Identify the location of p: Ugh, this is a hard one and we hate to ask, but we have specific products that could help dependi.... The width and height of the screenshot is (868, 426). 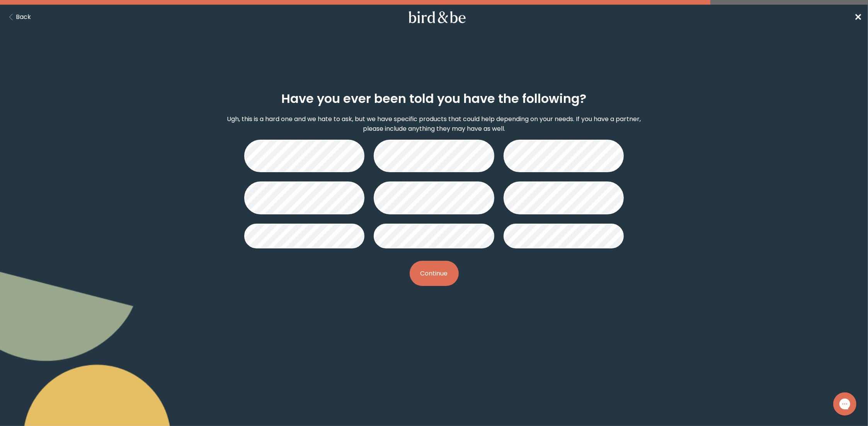
(434, 123).